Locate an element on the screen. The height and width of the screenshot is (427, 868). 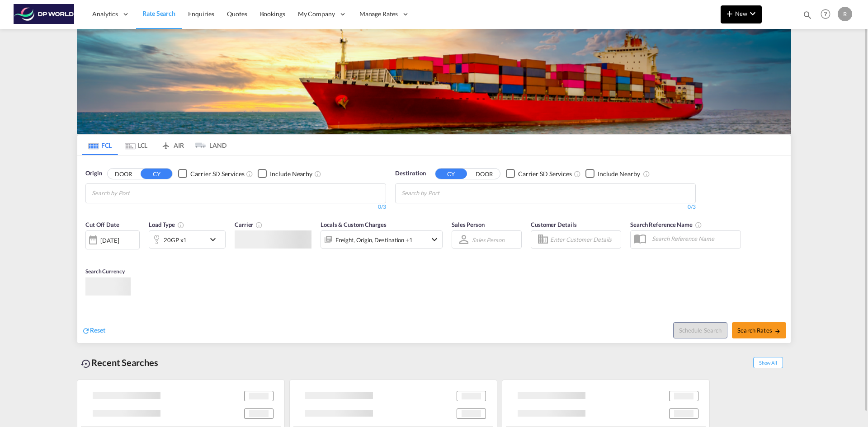
span: Carrier is located at coordinates (249, 225).